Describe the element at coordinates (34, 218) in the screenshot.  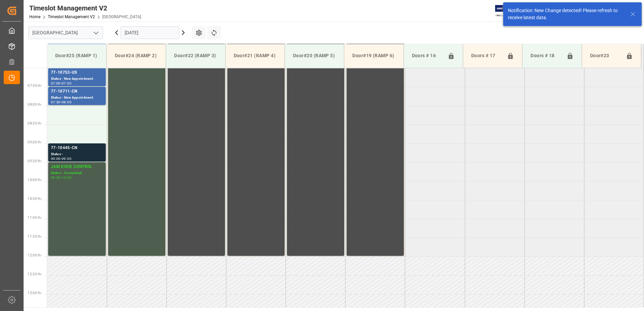
I see `span: 11:00 Hr` at that location.